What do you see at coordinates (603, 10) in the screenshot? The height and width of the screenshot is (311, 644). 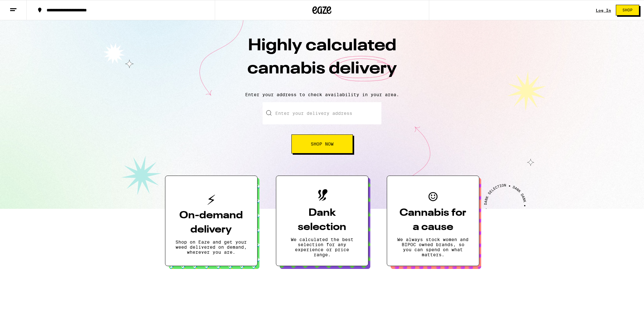 I see `a: Log In` at bounding box center [603, 10].